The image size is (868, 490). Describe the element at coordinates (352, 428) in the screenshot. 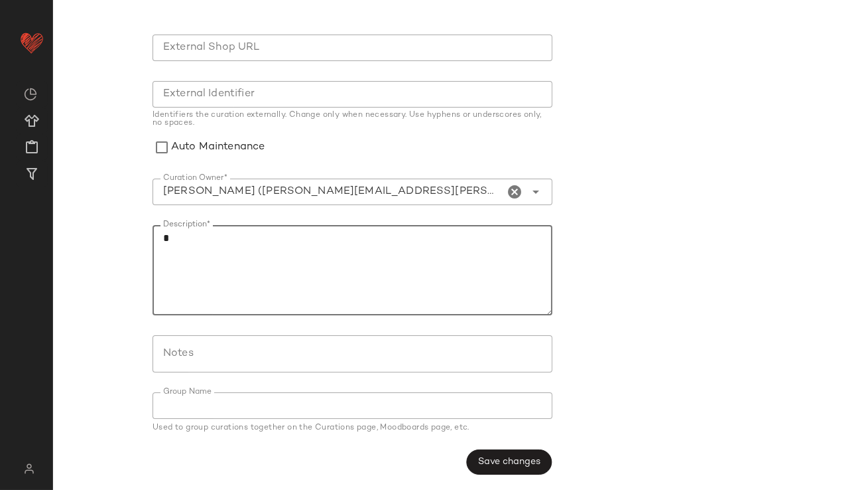

I see `div: Used to group curations together on the Curations page, Moodboards page, etc.` at that location.